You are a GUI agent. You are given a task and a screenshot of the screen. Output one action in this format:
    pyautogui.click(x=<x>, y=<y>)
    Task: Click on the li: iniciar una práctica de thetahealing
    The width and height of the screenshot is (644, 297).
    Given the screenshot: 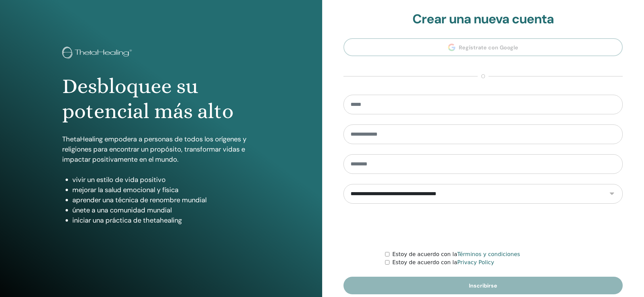 What is the action you would take?
    pyautogui.click(x=166, y=220)
    